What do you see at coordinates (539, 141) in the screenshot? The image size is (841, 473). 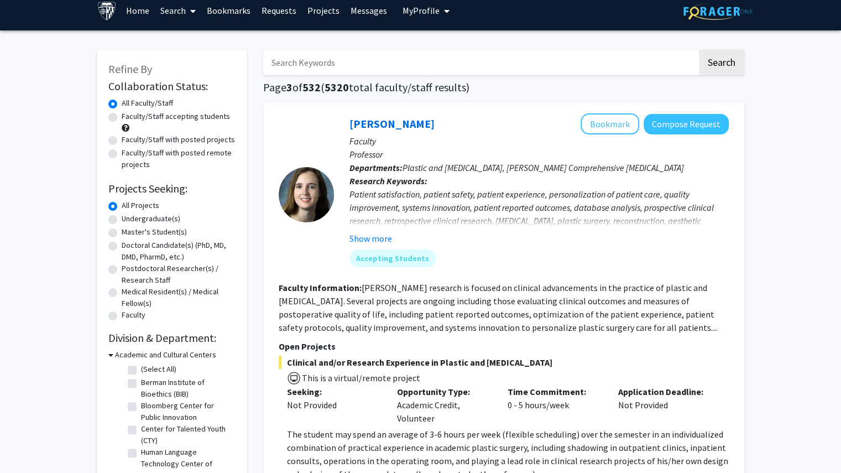 I see `p: Faculty` at bounding box center [539, 141].